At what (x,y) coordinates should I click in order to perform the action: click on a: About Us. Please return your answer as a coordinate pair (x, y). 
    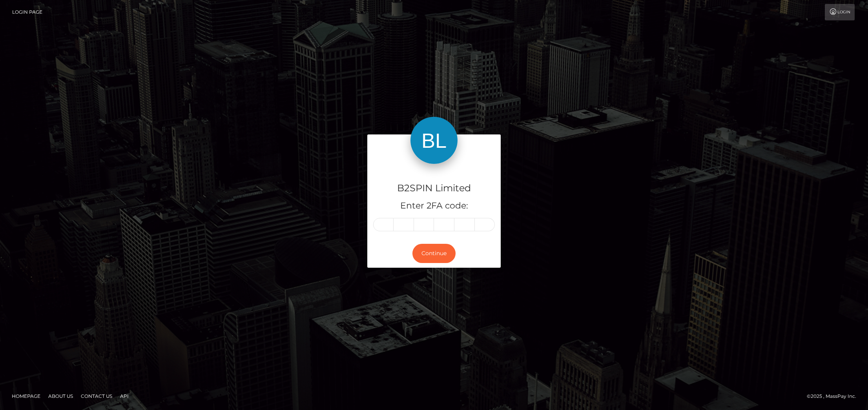
    Looking at the image, I should click on (60, 396).